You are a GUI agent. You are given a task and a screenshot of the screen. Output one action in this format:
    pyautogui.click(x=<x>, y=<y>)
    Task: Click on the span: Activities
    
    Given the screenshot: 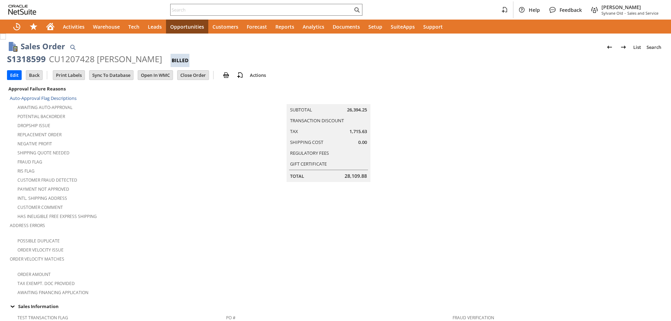 What is the action you would take?
    pyautogui.click(x=74, y=27)
    